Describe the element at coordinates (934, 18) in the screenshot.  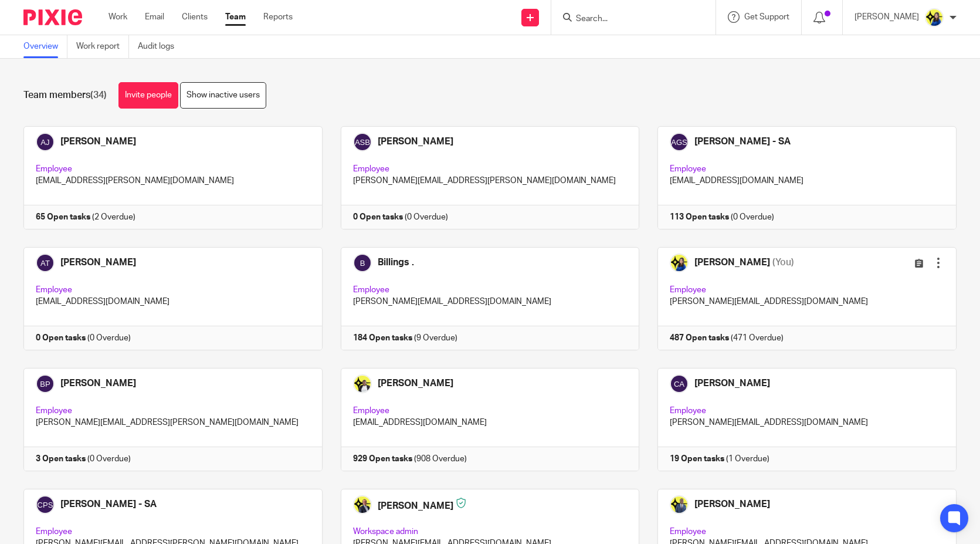
I see `img: Bobo-Starbridge%201.jpg` at that location.